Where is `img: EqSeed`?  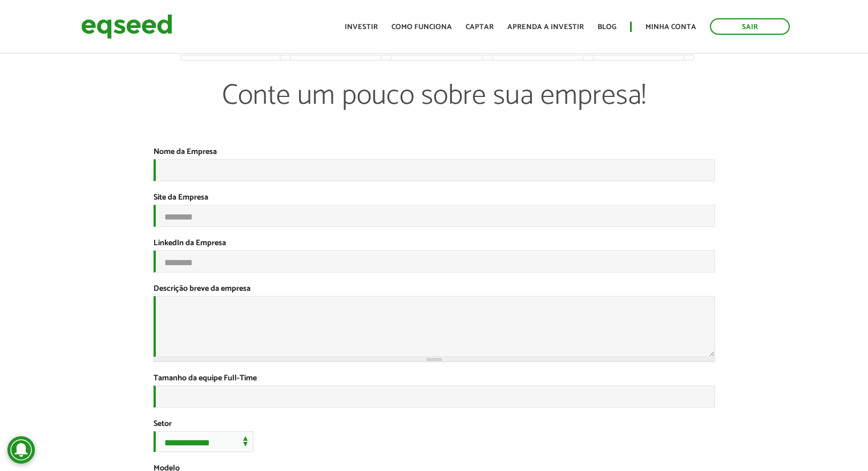 img: EqSeed is located at coordinates (127, 26).